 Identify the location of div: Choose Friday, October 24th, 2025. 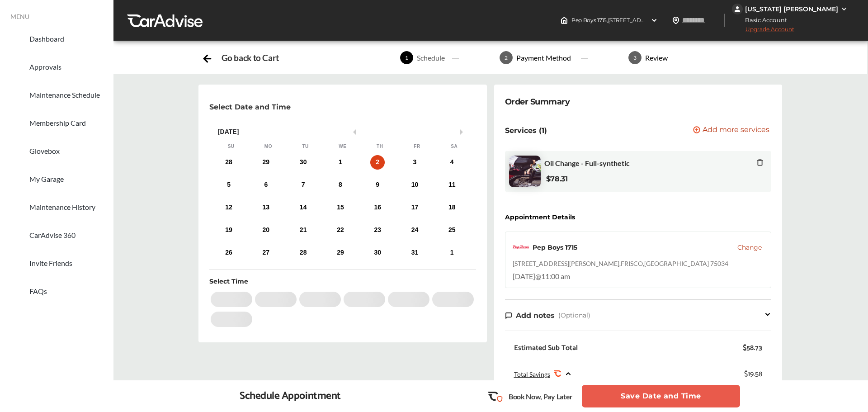
(414, 230).